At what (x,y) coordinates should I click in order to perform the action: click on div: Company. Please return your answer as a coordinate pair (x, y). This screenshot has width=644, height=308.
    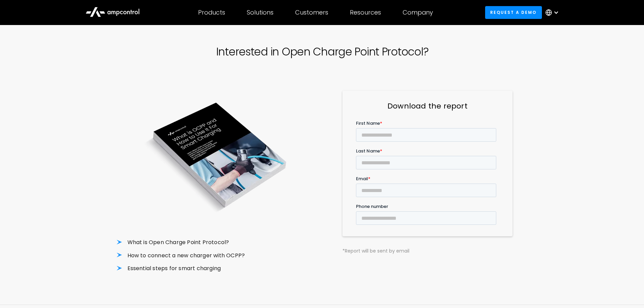
    Looking at the image, I should click on (418, 12).